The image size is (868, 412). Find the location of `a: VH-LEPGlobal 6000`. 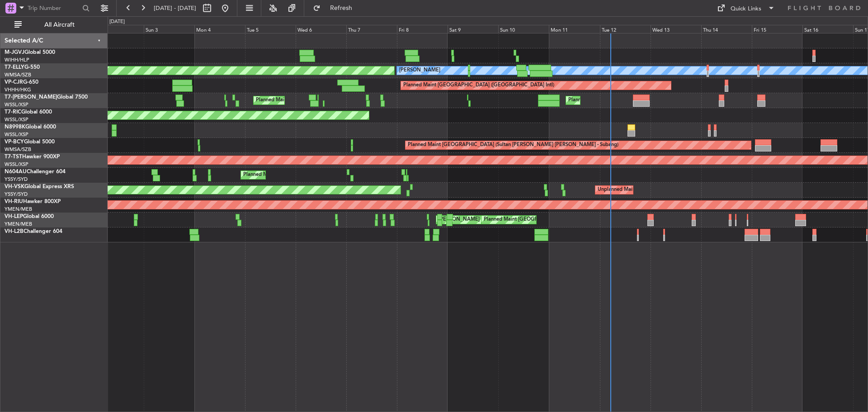

a: VH-LEPGlobal 6000 is located at coordinates (29, 217).